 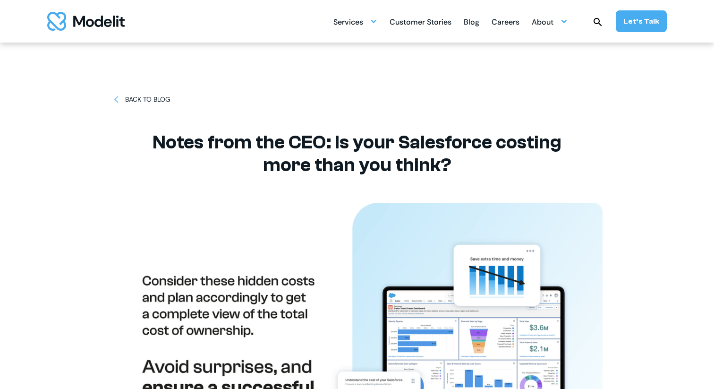 I want to click on h1: Notes from the CEO: Is your Salesforce costing more than you think?, so click(x=357, y=153).